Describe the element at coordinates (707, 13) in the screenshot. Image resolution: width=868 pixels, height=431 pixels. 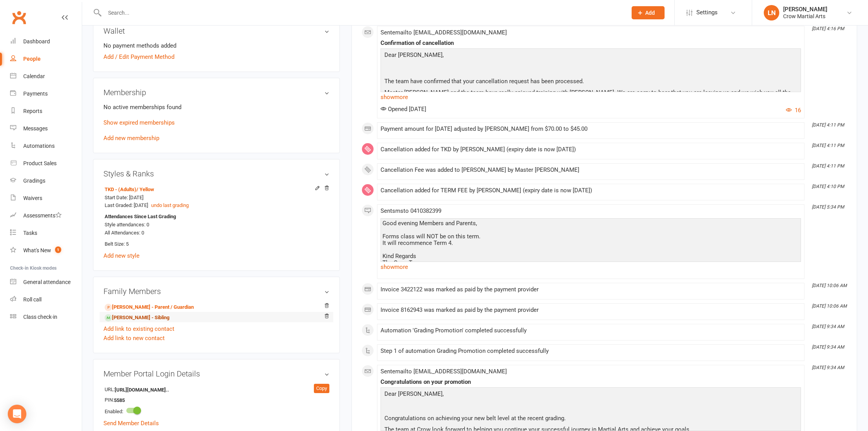
I see `span: Settings` at that location.